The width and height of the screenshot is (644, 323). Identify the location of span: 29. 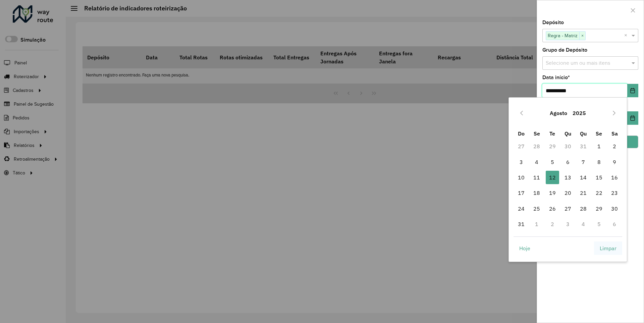
(599, 209).